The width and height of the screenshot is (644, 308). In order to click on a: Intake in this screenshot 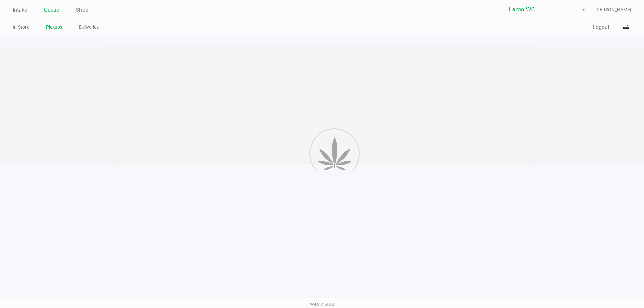, I will do `click(20, 10)`.